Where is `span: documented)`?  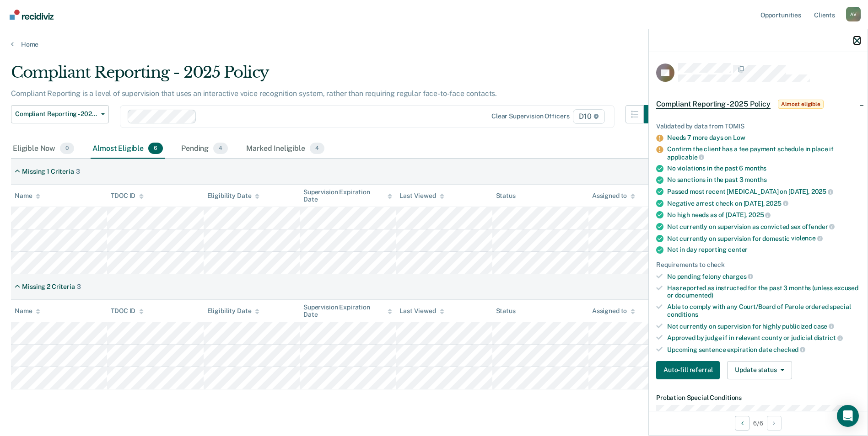 span: documented) is located at coordinates (694, 295).